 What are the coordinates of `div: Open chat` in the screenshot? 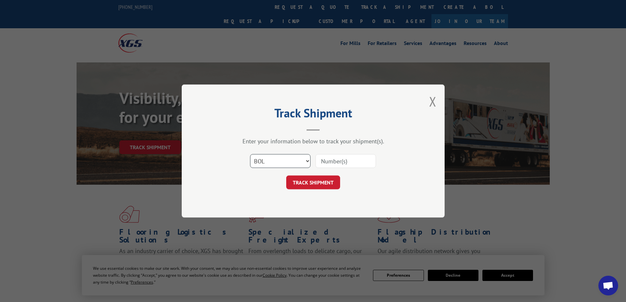 It's located at (608, 285).